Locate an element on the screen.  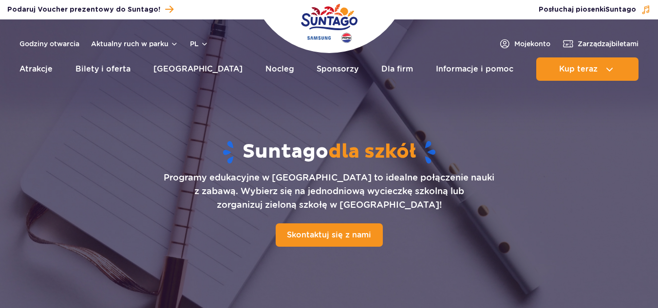
button: pl is located at coordinates (199, 44).